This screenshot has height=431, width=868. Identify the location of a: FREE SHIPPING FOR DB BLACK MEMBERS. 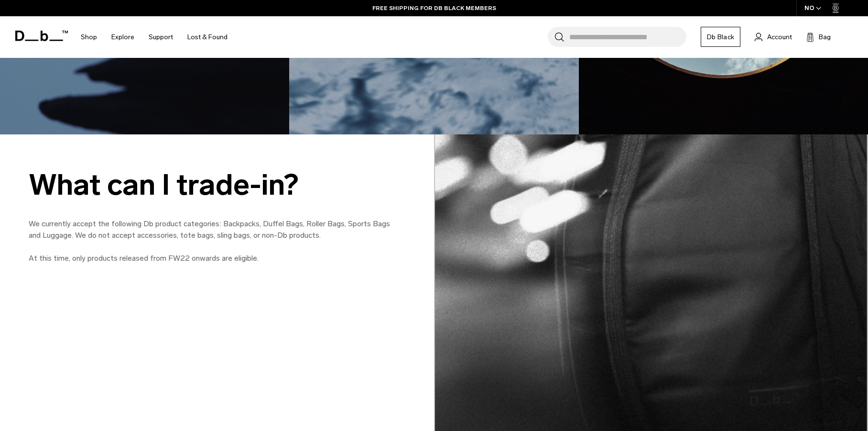
(434, 8).